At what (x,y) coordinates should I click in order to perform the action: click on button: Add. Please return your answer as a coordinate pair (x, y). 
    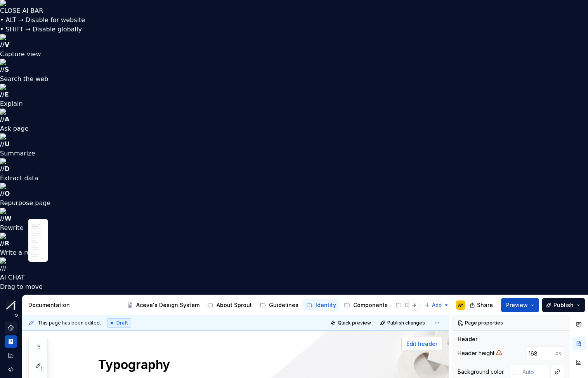
    Looking at the image, I should click on (437, 306).